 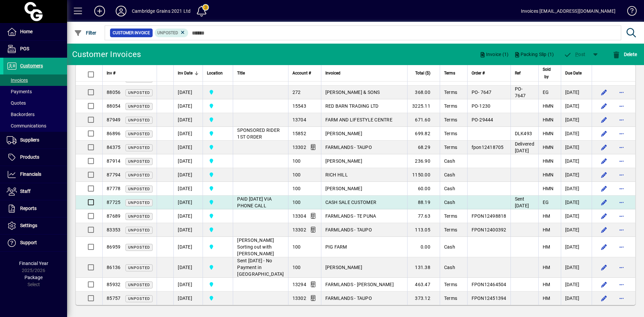 What do you see at coordinates (481, 106) in the screenshot?
I see `span: PO-1230` at bounding box center [481, 106].